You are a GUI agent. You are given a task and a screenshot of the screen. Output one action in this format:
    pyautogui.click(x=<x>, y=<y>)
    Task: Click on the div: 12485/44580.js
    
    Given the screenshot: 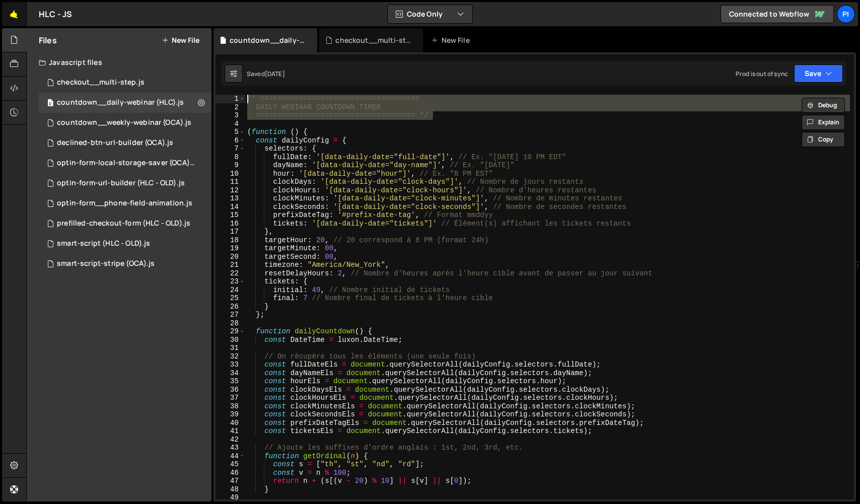 What is the action you would take?
    pyautogui.click(x=127, y=163)
    